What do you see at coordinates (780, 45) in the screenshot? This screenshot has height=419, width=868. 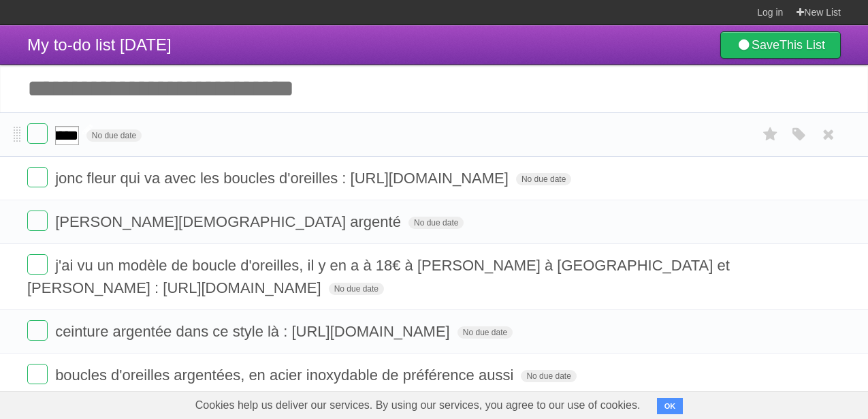 I see `a: SaveThis List` at bounding box center [780, 45].